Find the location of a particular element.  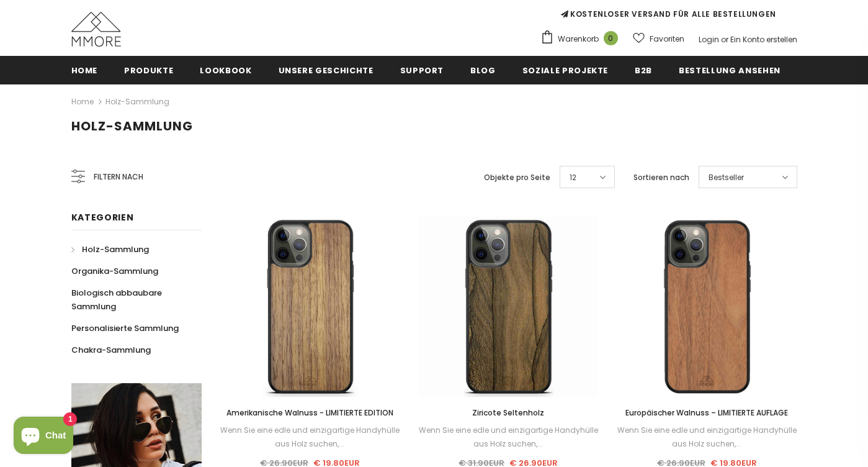

span: Produkte is located at coordinates (149, 70).